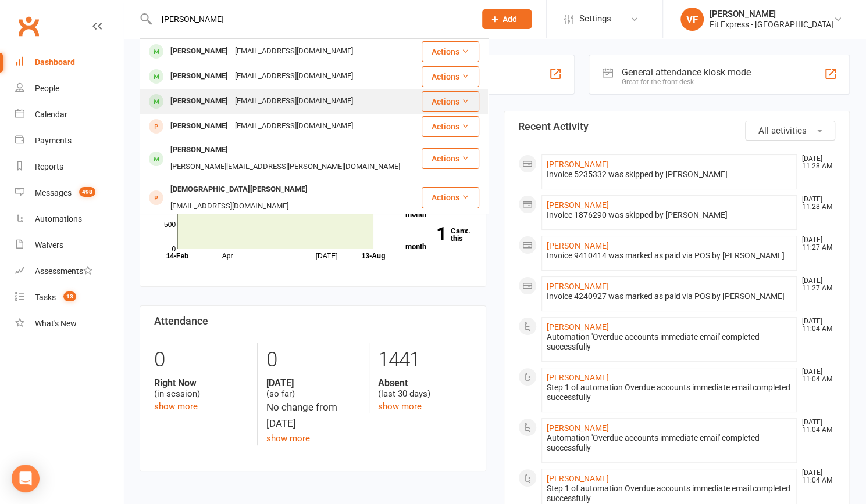  I want to click on a: Messages 498, so click(69, 193).